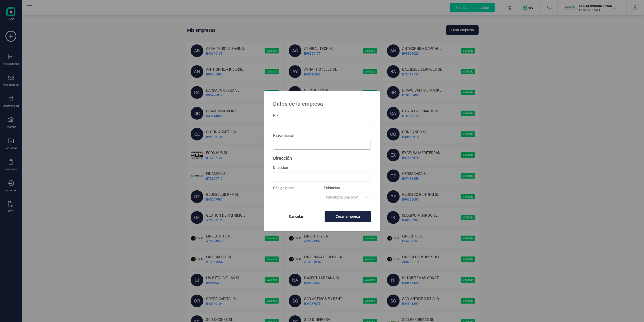  Describe the element at coordinates (348, 217) in the screenshot. I see `button: Crear empresa` at that location.